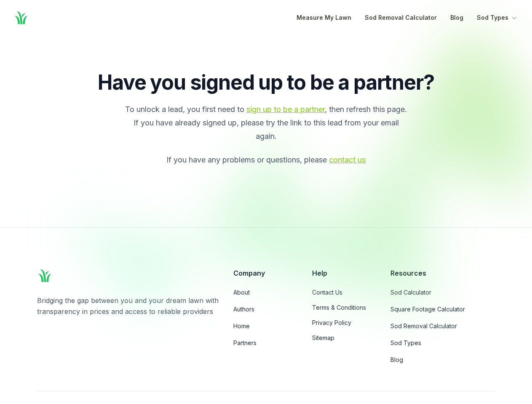 Image resolution: width=532 pixels, height=404 pixels. I want to click on p: If you have any problems or questions, please, so click(266, 160).